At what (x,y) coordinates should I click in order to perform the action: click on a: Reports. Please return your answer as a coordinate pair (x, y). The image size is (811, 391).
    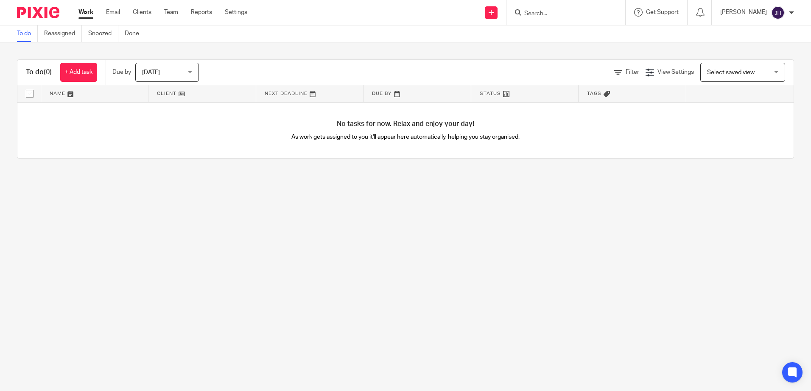
    Looking at the image, I should click on (201, 12).